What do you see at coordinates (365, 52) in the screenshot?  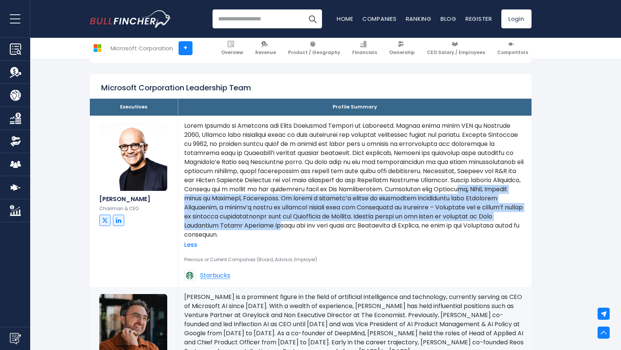 I see `span: Financials` at bounding box center [365, 52].